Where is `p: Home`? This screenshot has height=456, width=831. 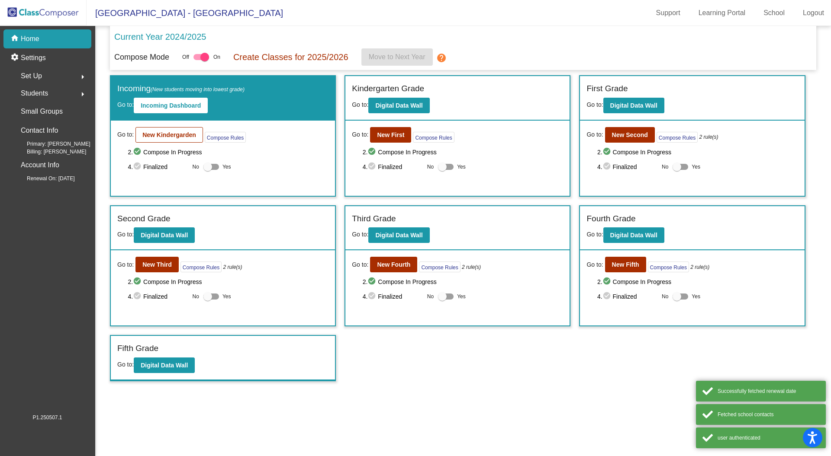
p: Home is located at coordinates (30, 39).